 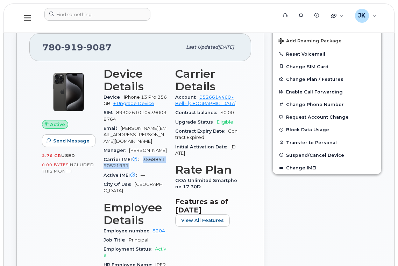 What do you see at coordinates (116, 239) in the screenshot?
I see `span: Job Title` at bounding box center [116, 239].